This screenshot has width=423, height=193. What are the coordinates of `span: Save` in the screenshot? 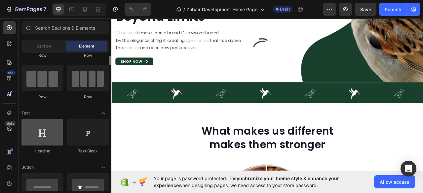 It's located at (365, 9).